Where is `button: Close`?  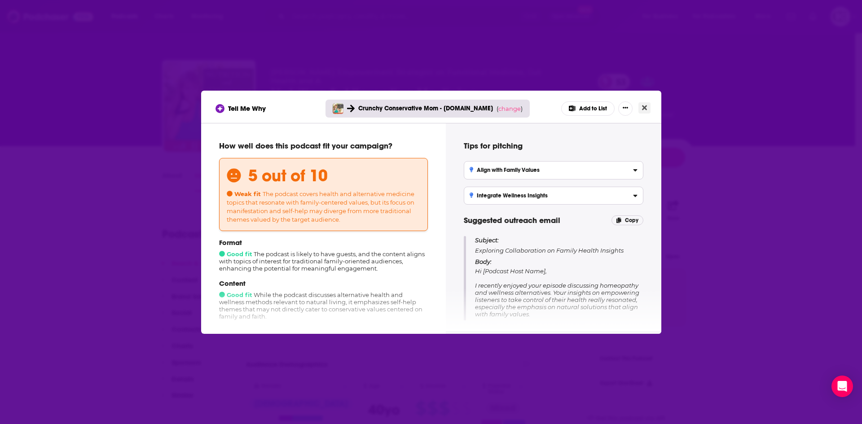 button: Close is located at coordinates (645, 108).